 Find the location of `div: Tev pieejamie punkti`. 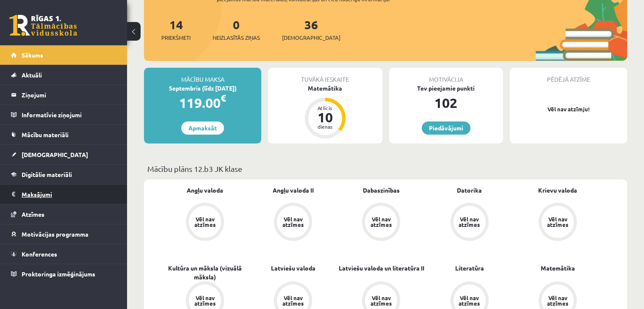

div: Tev pieejamie punkti is located at coordinates (446, 88).